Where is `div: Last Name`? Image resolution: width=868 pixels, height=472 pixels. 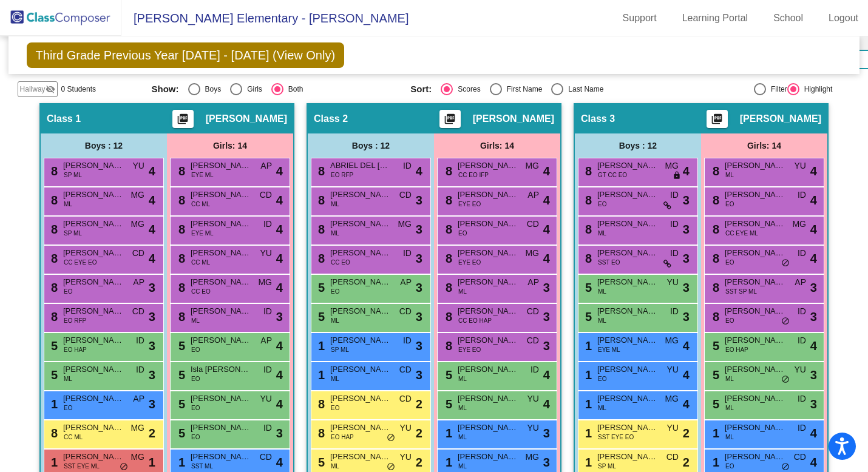
div: Last Name is located at coordinates (583, 89).